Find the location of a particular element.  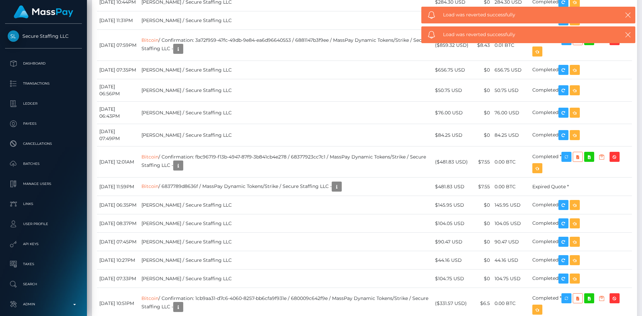

p: API Keys is located at coordinates (43, 244).